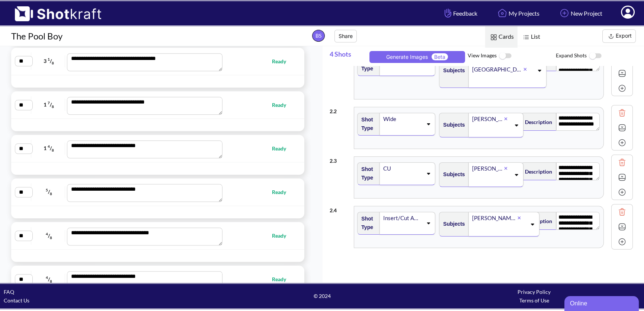  Describe the element at coordinates (534, 300) in the screenshot. I see `div: Terms of Use` at that location.